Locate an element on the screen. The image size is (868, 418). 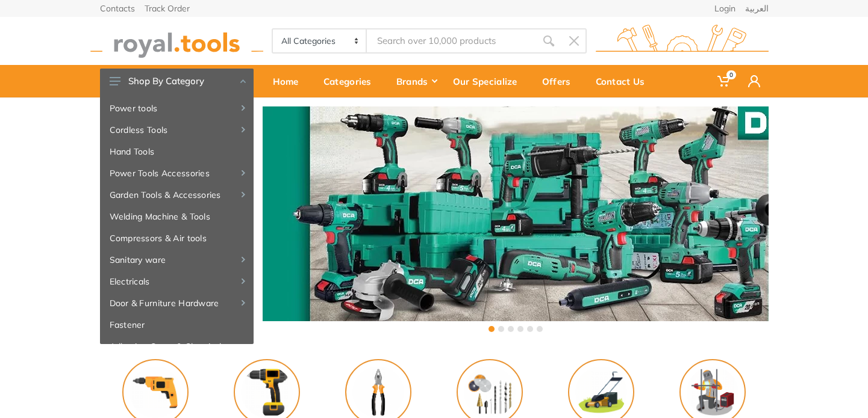
a: Our Specialize is located at coordinates (489, 81).